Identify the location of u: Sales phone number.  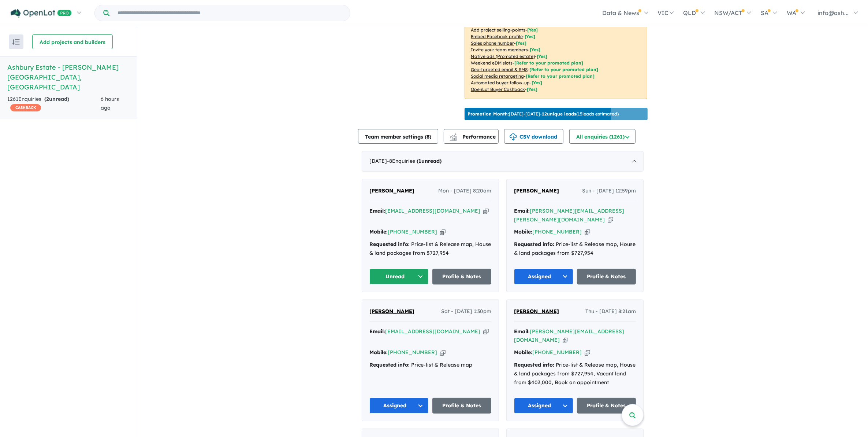
(492, 43).